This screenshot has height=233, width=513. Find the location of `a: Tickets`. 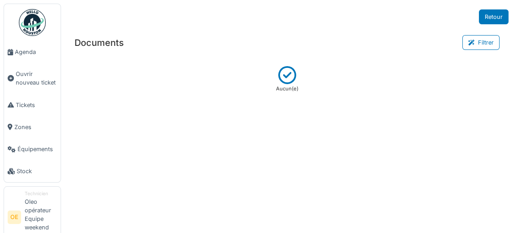

a: Tickets is located at coordinates (32, 105).